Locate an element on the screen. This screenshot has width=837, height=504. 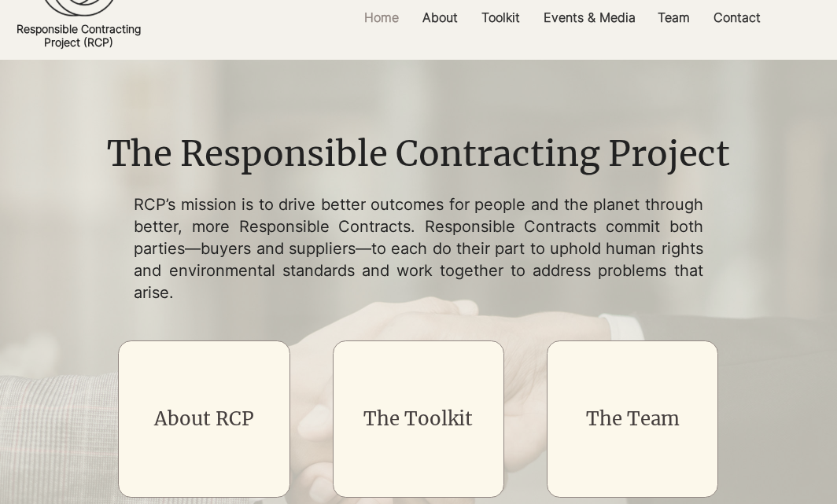
a: The Team is located at coordinates (632, 418).